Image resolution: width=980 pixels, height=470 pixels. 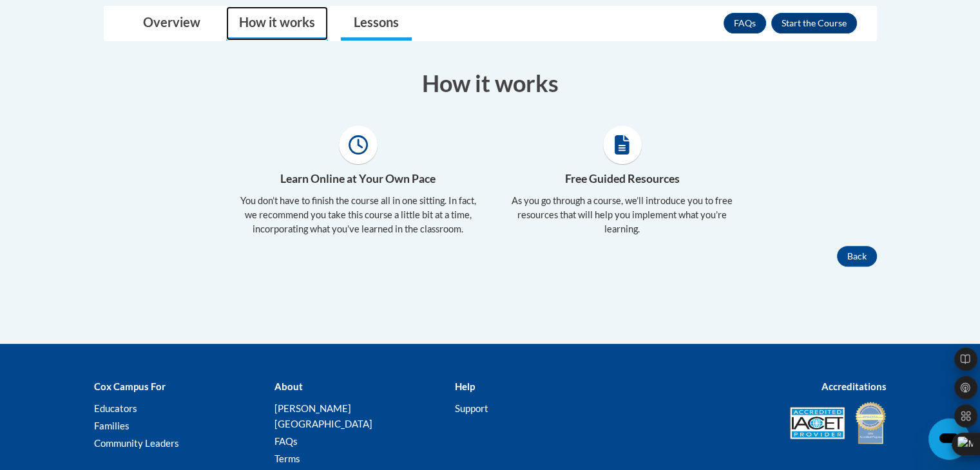 I want to click on a: Families, so click(x=112, y=426).